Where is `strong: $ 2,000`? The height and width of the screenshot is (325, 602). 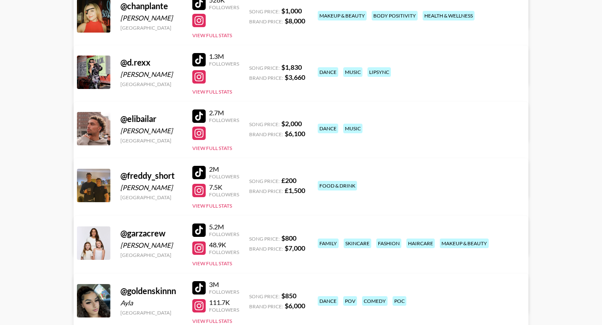
strong: $ 2,000 is located at coordinates (291, 123).